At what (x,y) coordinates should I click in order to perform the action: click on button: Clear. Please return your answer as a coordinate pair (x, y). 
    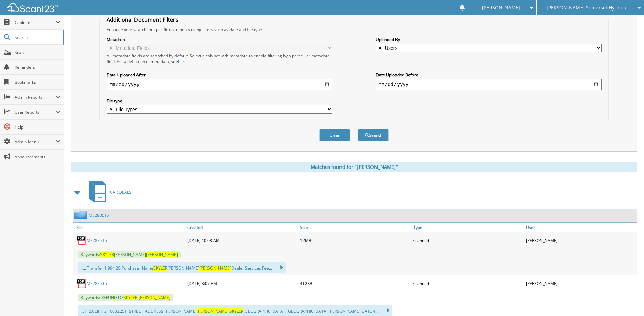
    Looking at the image, I should click on (334, 135).